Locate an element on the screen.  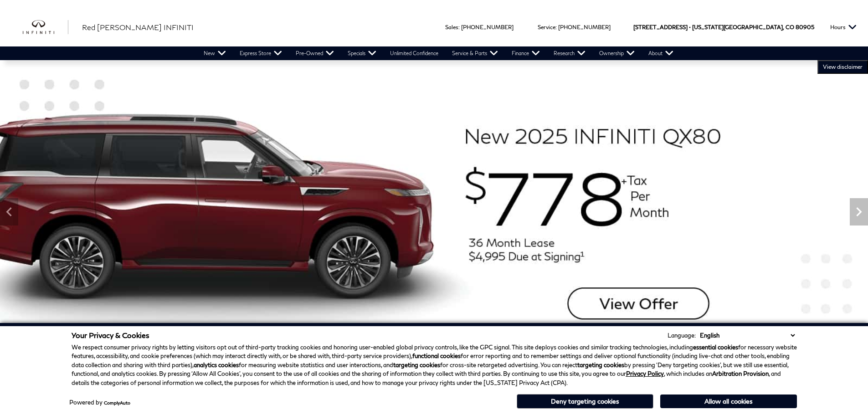
a: Privacy Policy is located at coordinates (645, 373).